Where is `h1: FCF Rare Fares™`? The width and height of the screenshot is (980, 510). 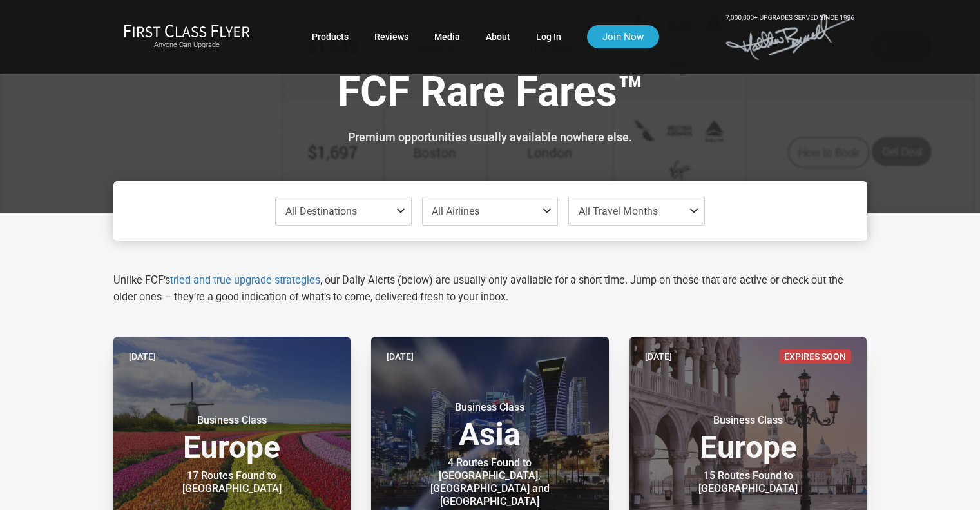
h1: FCF Rare Fares™ is located at coordinates (491, 94).